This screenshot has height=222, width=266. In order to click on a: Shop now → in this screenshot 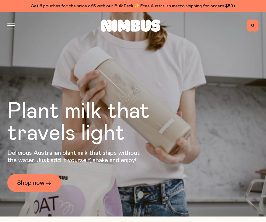, I will do `click(34, 183)`.